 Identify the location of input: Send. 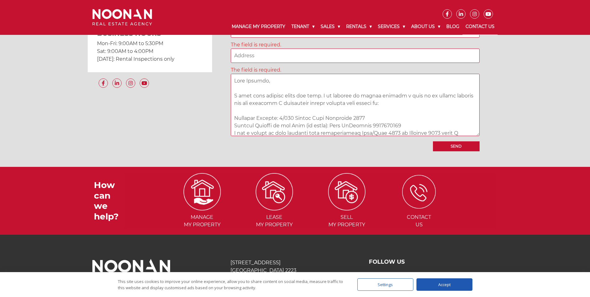
(456, 146).